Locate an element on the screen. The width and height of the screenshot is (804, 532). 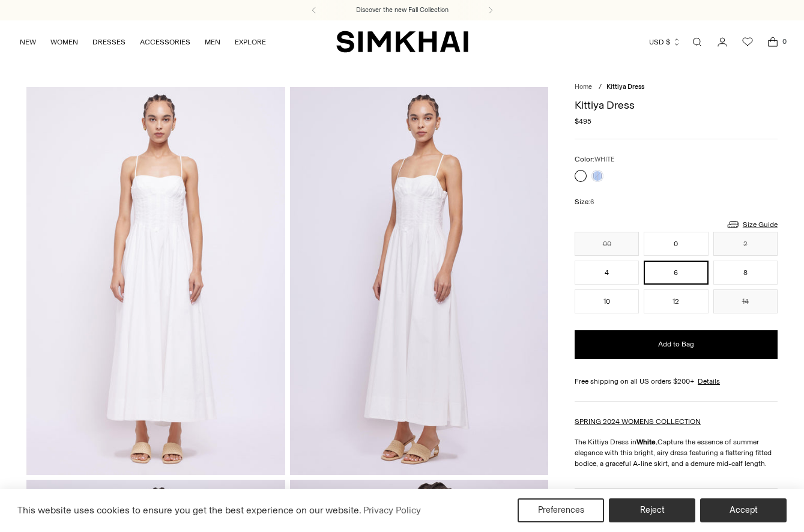
label: Size: is located at coordinates (584, 202).